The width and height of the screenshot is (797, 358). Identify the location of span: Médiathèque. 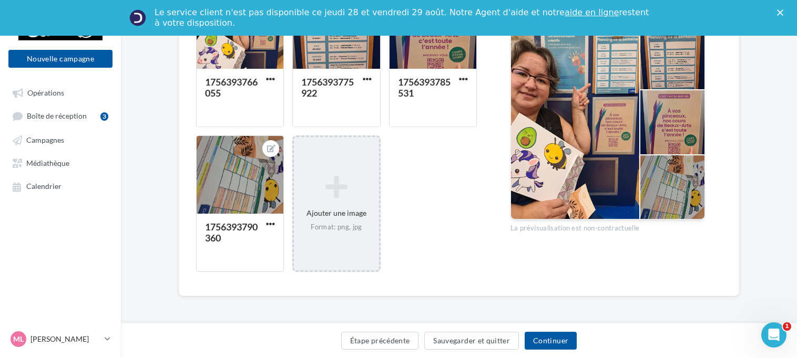
(48, 163).